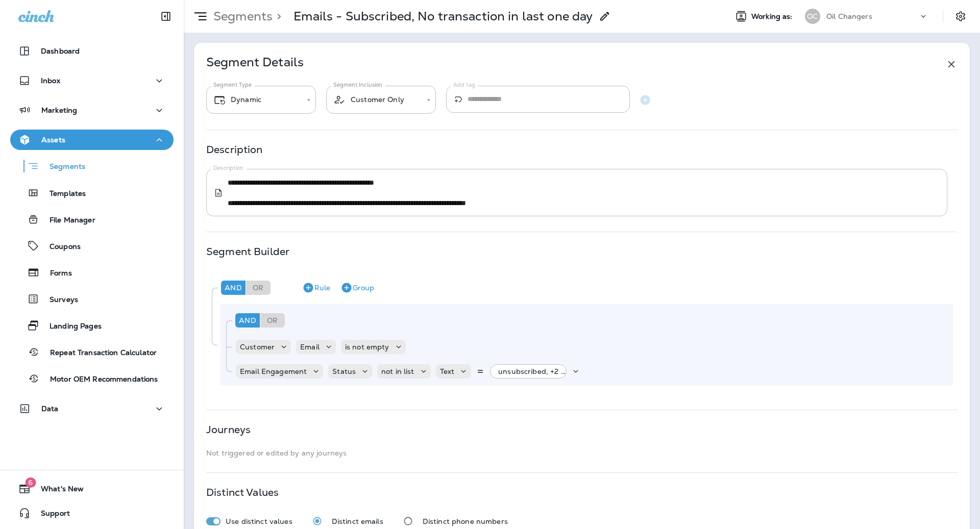  I want to click on p: Repeat Transaction Calculator, so click(98, 354).